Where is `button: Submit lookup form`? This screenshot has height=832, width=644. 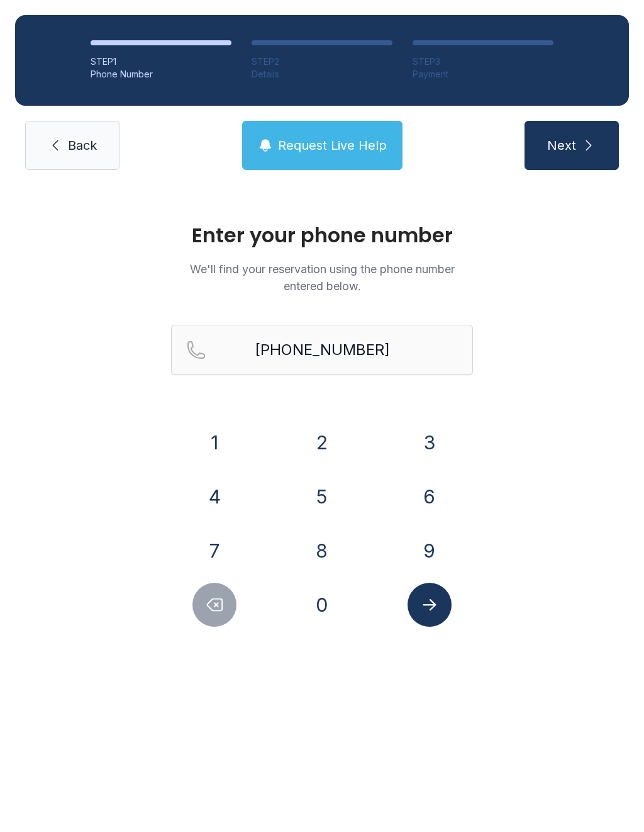
button: Submit lookup form is located at coordinates (430, 604).